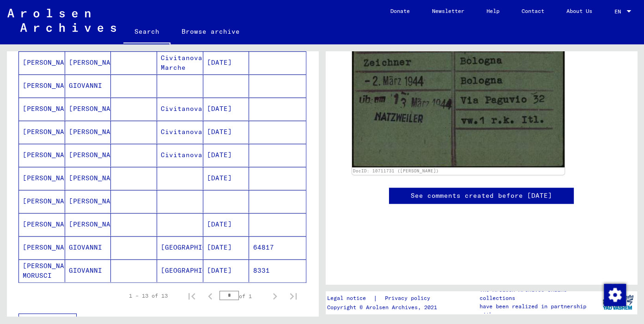 This screenshot has width=644, height=324. Describe the element at coordinates (538, 311) in the screenshot. I see `p: have been realized in partnership with` at that location.